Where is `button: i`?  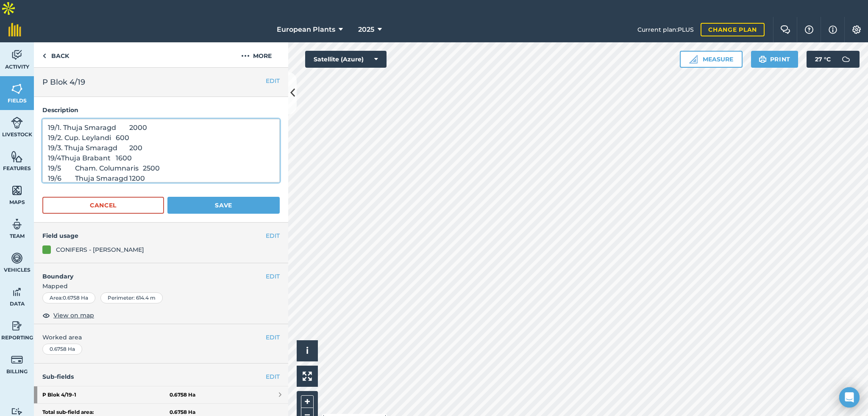 button: i is located at coordinates (307, 351).